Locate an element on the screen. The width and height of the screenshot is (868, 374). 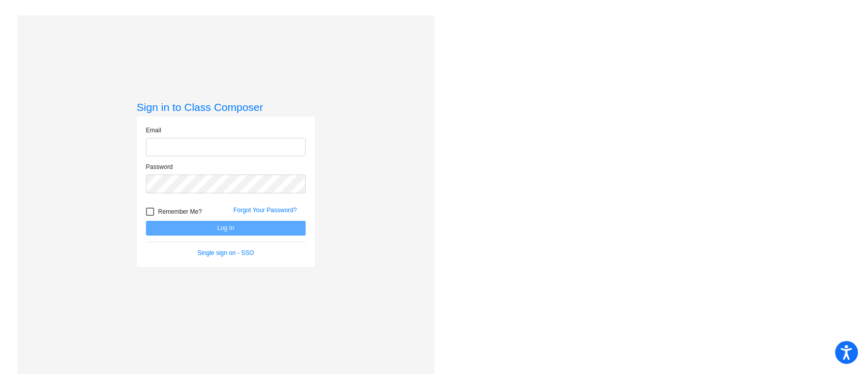
label: Password is located at coordinates (159, 167).